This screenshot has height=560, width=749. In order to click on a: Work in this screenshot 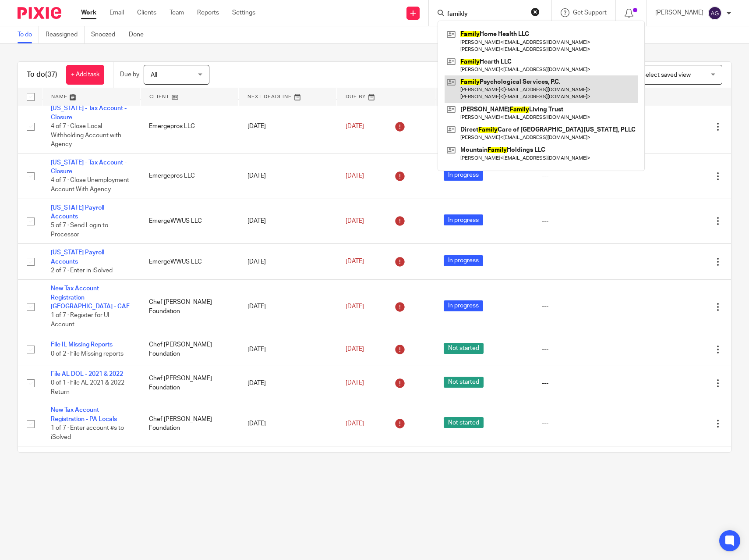, I will do `click(88, 13)`.